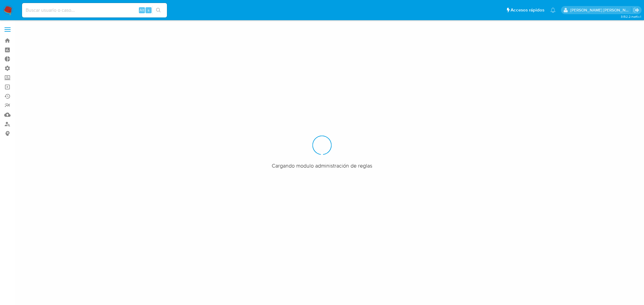  I want to click on a: Notificaciones, so click(553, 10).